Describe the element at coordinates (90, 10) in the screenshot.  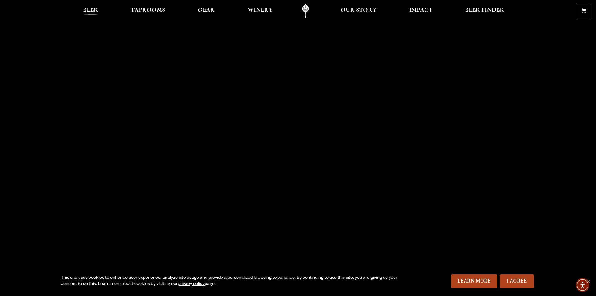
I see `span: Beer` at that location.